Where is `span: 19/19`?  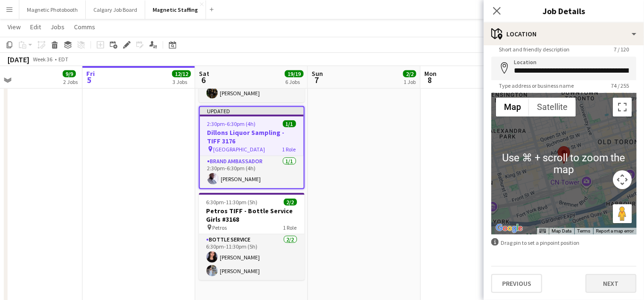
span: 19/19 is located at coordinates (294, 73).